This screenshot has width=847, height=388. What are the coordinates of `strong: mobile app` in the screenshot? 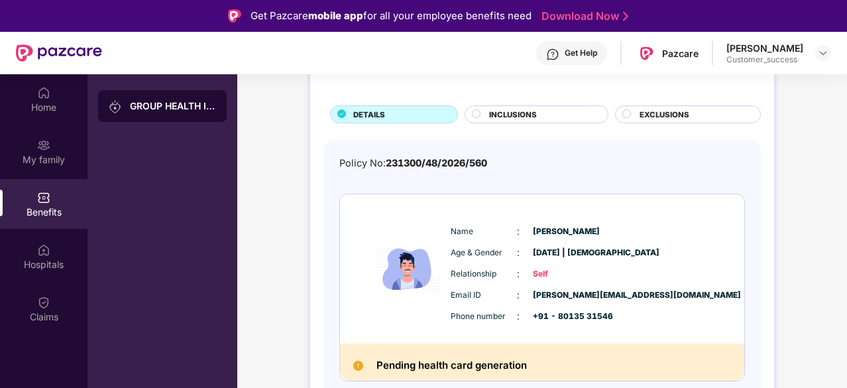 It's located at (335, 15).